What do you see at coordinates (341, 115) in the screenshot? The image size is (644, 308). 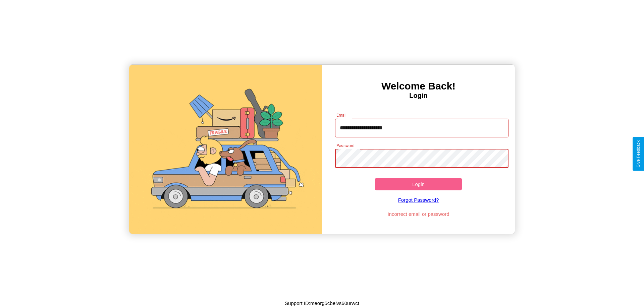 I see `label: Email` at bounding box center [341, 115].